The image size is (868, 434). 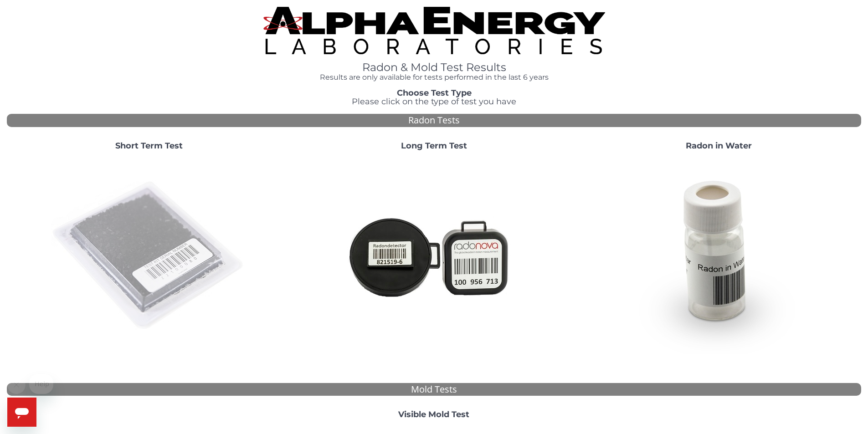 What do you see at coordinates (434, 93) in the screenshot?
I see `strong: Choose Test Type` at bounding box center [434, 93].